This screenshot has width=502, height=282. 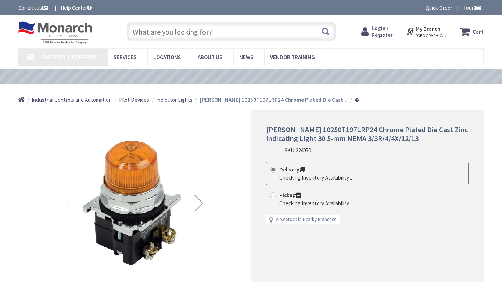 I want to click on a: Industrial Controls and Automation, so click(x=72, y=100).